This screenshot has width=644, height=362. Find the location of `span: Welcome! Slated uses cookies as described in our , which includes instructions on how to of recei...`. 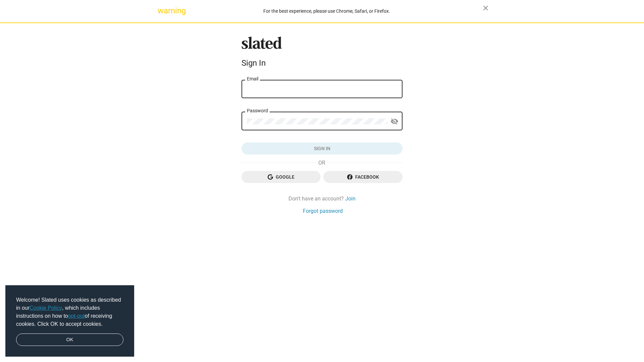

span: Welcome! Slated uses cookies as described in our , which includes instructions on how to of recei... is located at coordinates (70, 312).